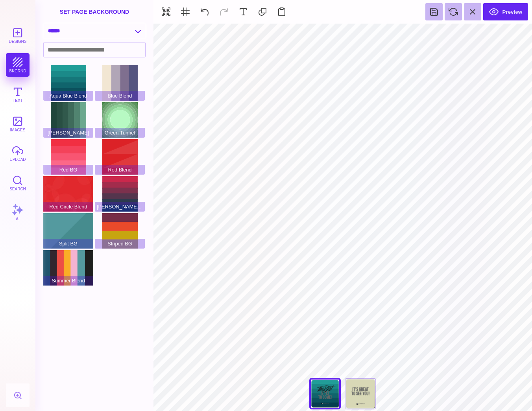 Image resolution: width=532 pixels, height=411 pixels. Describe the element at coordinates (120, 96) in the screenshot. I see `span: Blue Blend` at that location.